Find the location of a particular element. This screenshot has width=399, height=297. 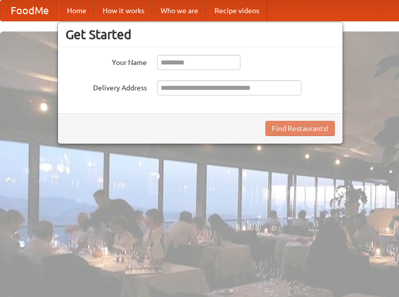

a: FoodMe is located at coordinates (29, 11).